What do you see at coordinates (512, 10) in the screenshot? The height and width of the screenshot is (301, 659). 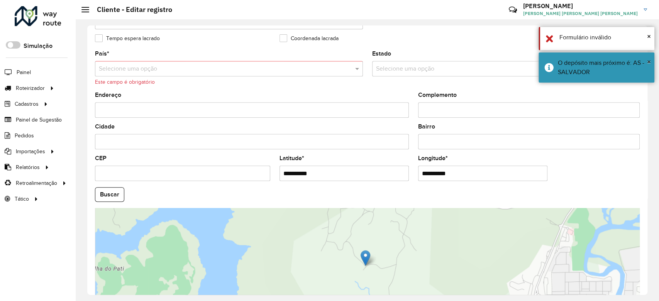 I see `a: Contato Rápido` at bounding box center [512, 10].